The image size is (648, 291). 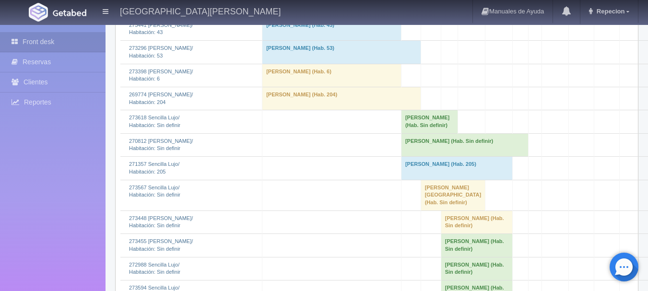 What do you see at coordinates (155, 121) in the screenshot?
I see `a: 273618 Sencilla Lujo/Habitación: Sin definir` at bounding box center [155, 121].